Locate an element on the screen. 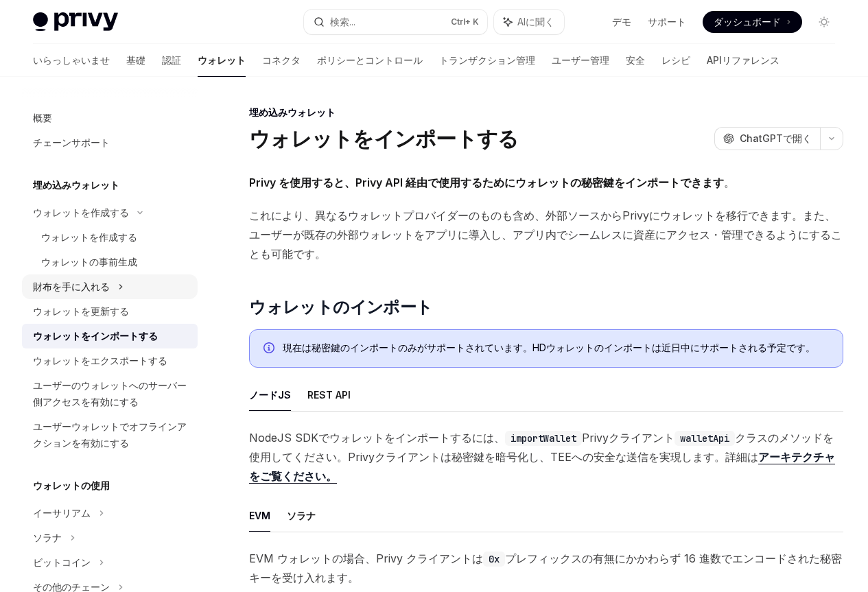 This screenshot has width=868, height=592. a: ウォレットを更新する is located at coordinates (110, 311).